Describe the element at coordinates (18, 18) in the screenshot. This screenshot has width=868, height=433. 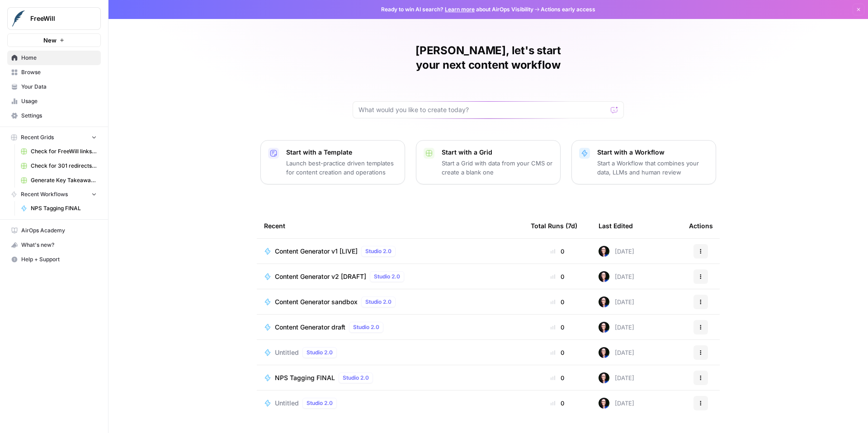
I see `img: FreeWill Logo` at that location.